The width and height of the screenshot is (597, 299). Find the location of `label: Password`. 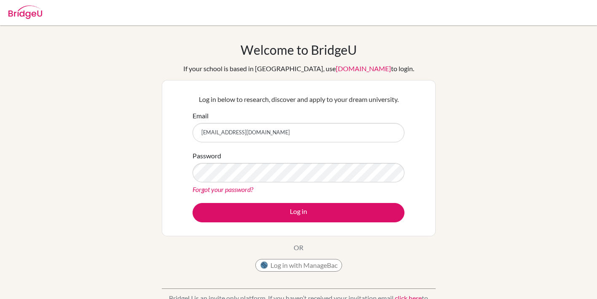

label: Password is located at coordinates (207, 156).